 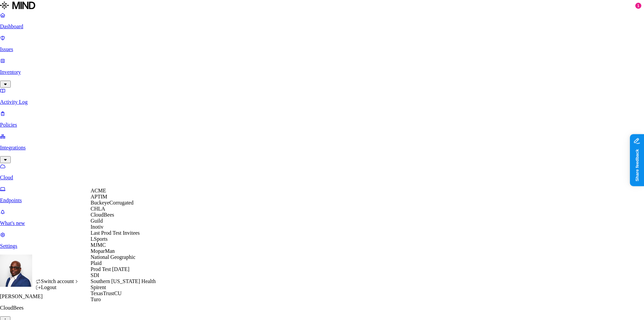 What do you see at coordinates (97, 221) in the screenshot?
I see `span: Guild` at bounding box center [97, 221].